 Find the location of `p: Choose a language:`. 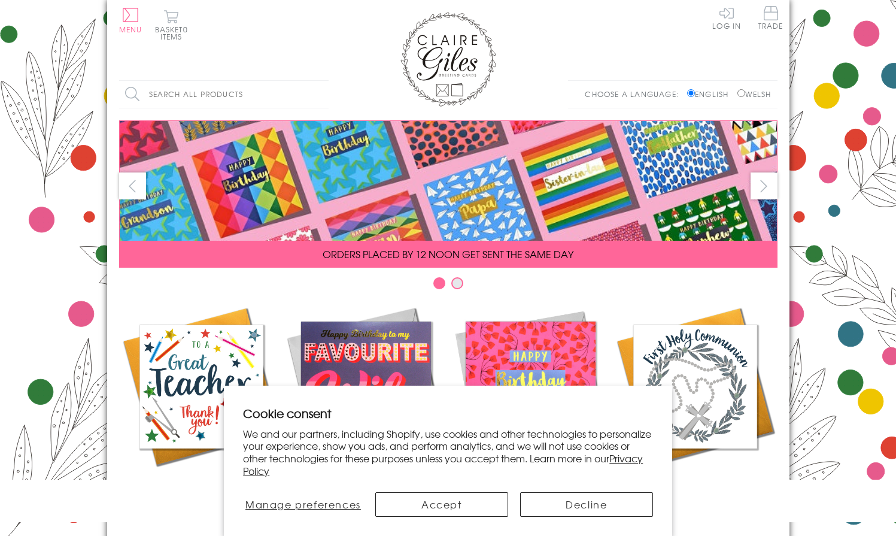

p: Choose a language: is located at coordinates (635, 94).